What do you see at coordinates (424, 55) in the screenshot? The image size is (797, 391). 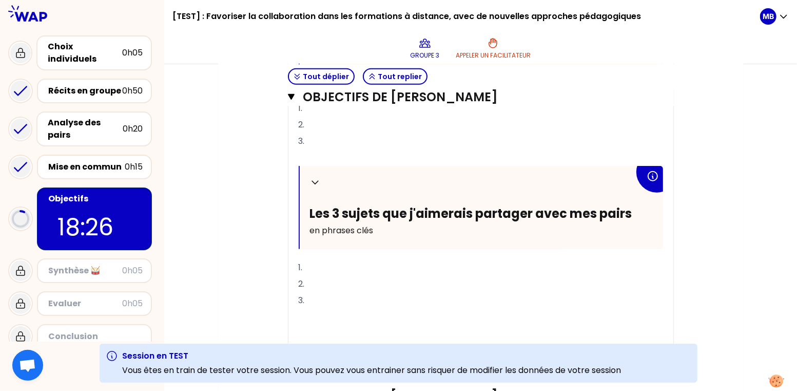 I see `p: Groupe 3` at bounding box center [424, 55].